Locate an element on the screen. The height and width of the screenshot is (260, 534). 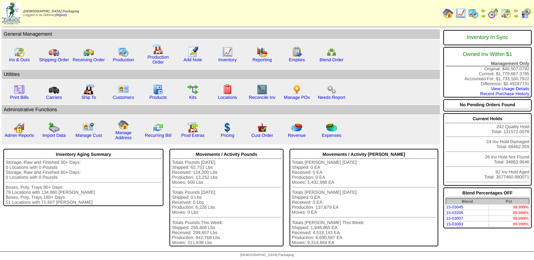
img: factory2.gif is located at coordinates (89, 90).